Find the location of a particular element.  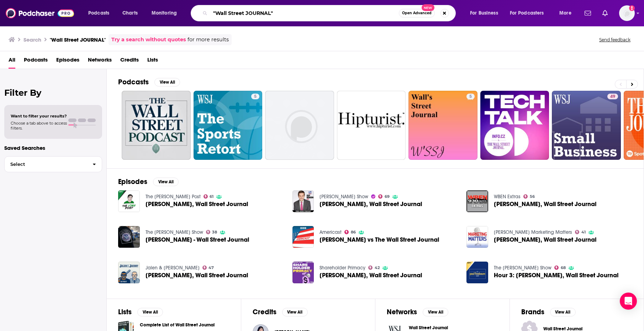

span: New is located at coordinates (428, 7).